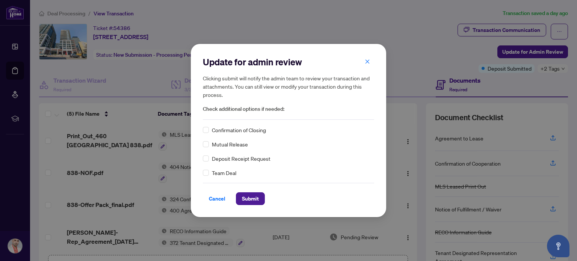  I want to click on button: Submit, so click(250, 199).